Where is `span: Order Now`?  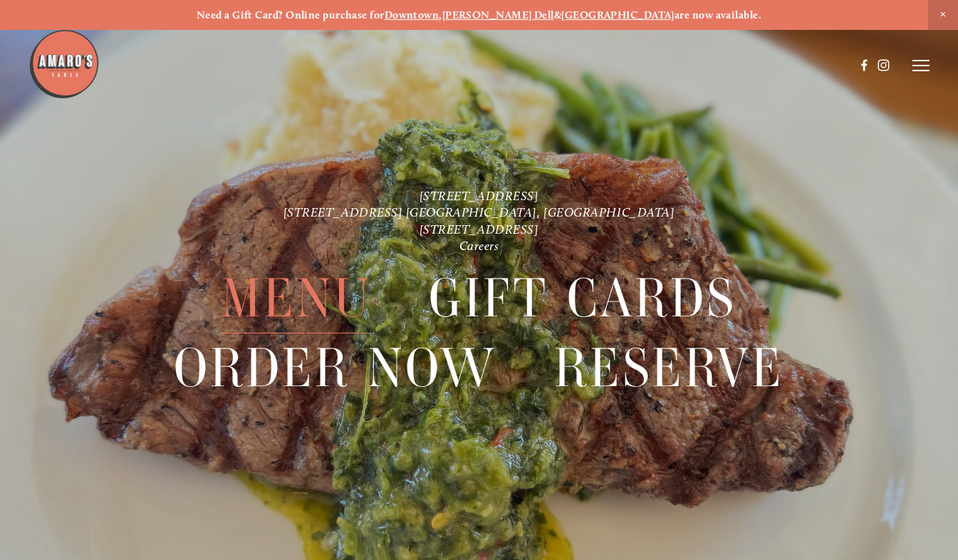 span: Order Now is located at coordinates (335, 369).